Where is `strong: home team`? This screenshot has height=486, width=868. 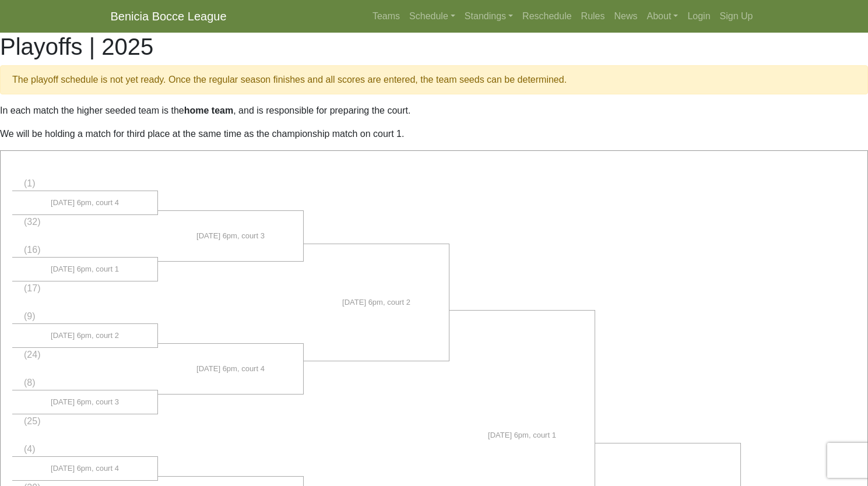 strong: home team is located at coordinates (209, 110).